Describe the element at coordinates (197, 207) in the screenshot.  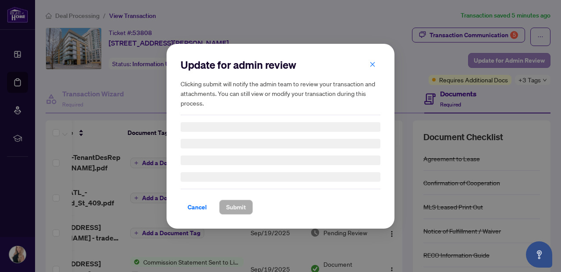
I see `span: Cancel` at that location.